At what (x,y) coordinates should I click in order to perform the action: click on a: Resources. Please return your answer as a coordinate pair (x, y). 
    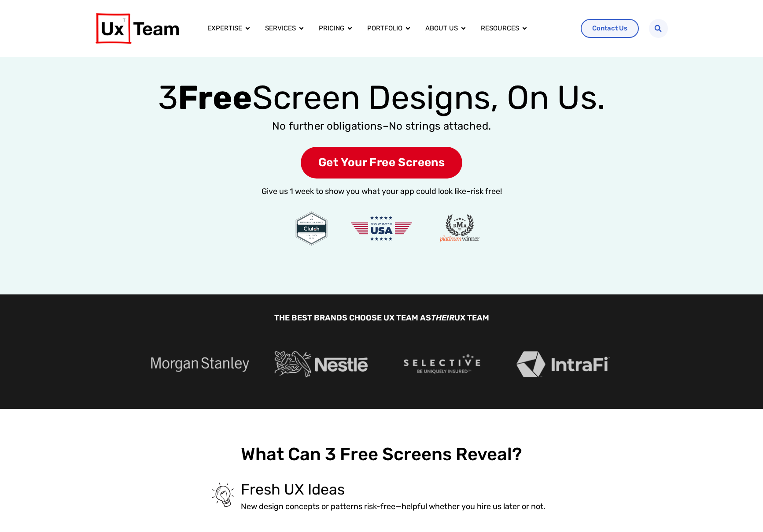
    Looking at the image, I should click on (500, 28).